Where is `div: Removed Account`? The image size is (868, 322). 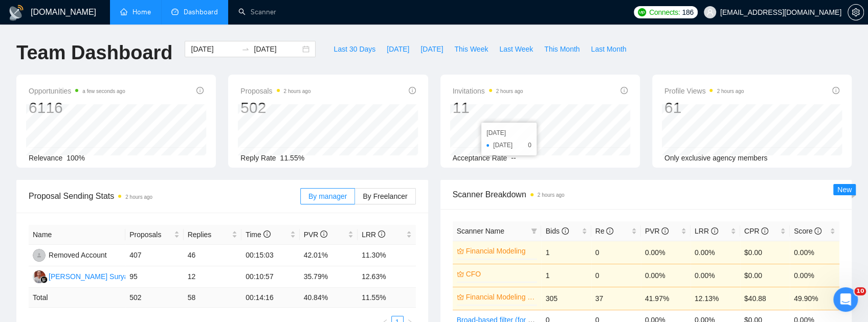
div: Removed Account is located at coordinates (78, 255).